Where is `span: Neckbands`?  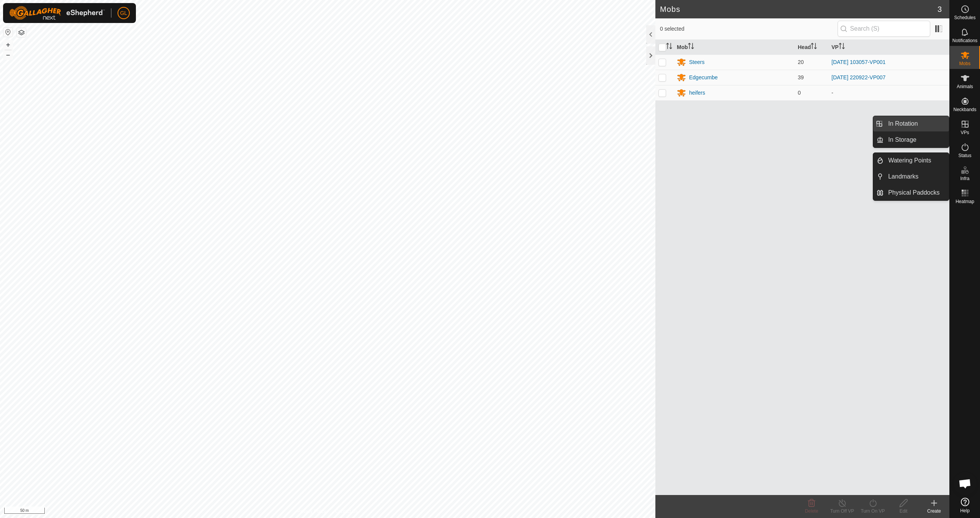 span: Neckbands is located at coordinates (965, 110).